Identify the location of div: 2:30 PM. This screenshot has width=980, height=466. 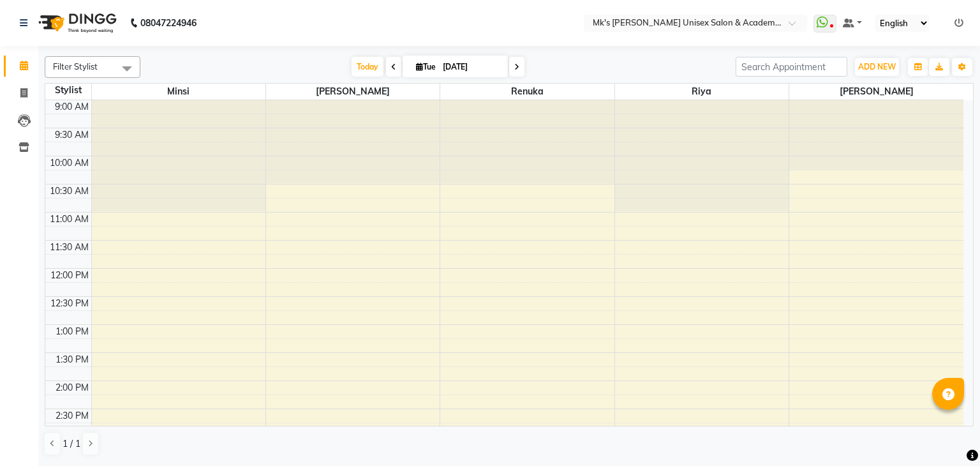
(72, 416).